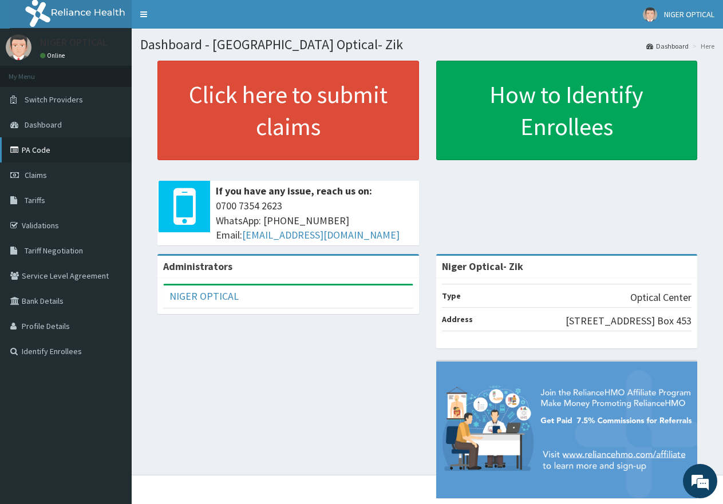 Image resolution: width=723 pixels, height=504 pixels. I want to click on span: Tariff Negotiation, so click(54, 251).